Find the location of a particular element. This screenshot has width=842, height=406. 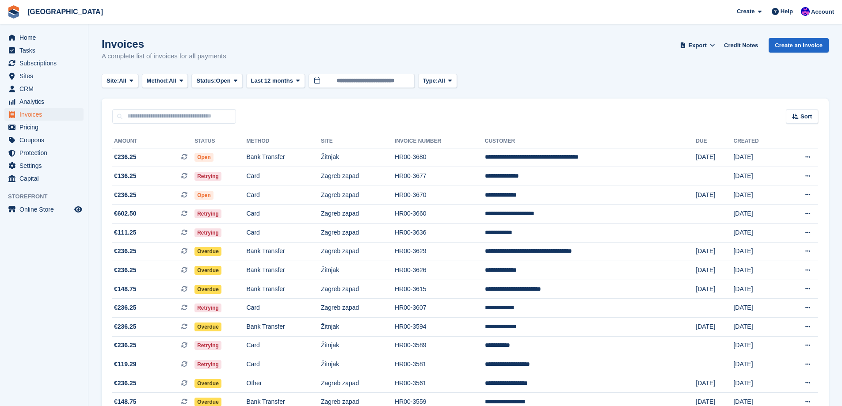

span: Create is located at coordinates (746, 11).